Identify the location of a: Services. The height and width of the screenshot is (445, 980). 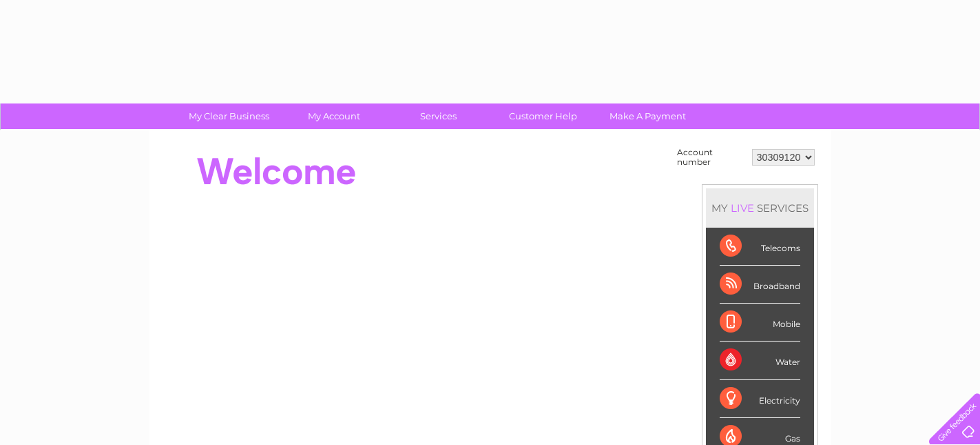
(438, 115).